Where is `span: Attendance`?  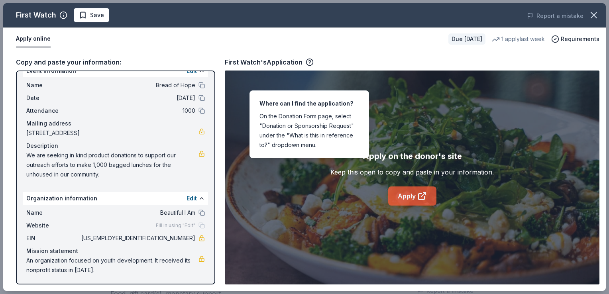
span: Attendance is located at coordinates (53, 111).